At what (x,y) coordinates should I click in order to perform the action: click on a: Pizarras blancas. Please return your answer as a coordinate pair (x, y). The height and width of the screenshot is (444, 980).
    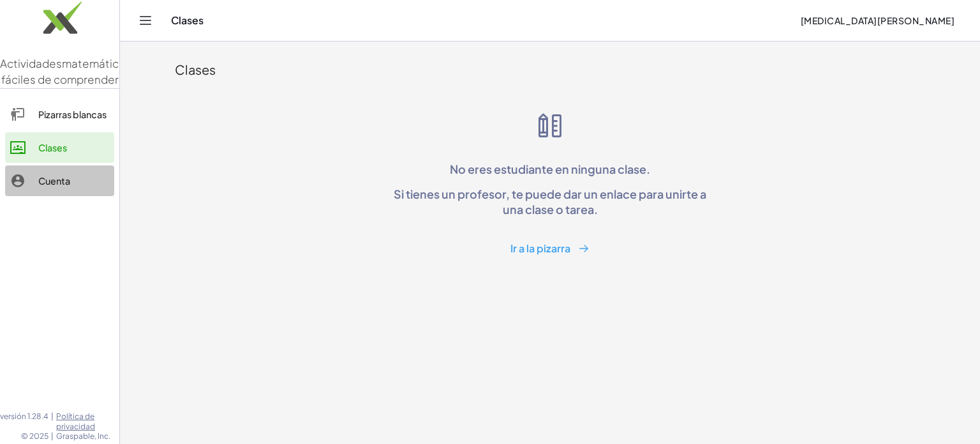
    Looking at the image, I should click on (59, 114).